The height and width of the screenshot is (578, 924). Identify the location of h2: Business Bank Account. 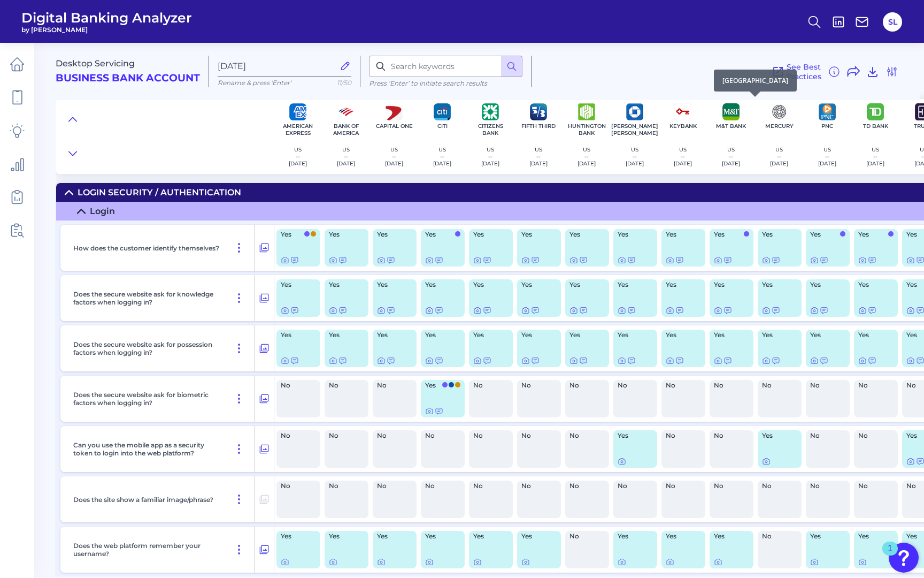
(128, 78).